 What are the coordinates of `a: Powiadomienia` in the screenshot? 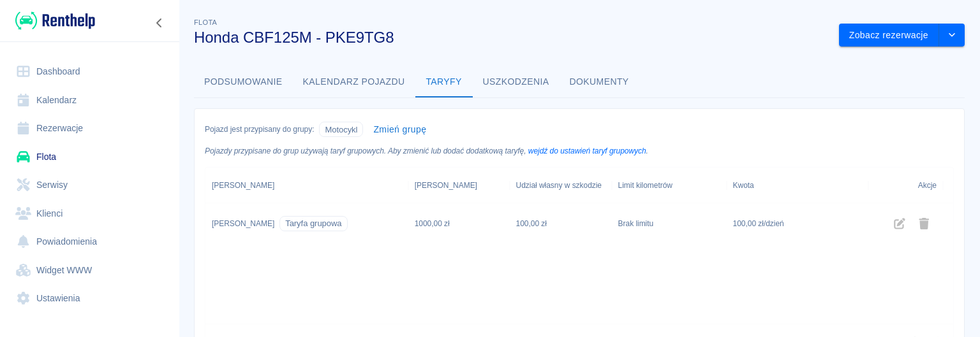 It's located at (90, 242).